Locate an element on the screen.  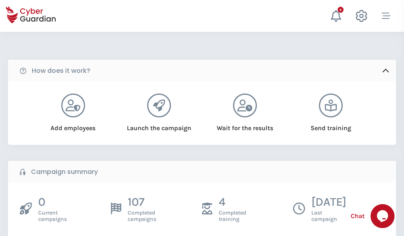
p: 107 is located at coordinates (142, 202).